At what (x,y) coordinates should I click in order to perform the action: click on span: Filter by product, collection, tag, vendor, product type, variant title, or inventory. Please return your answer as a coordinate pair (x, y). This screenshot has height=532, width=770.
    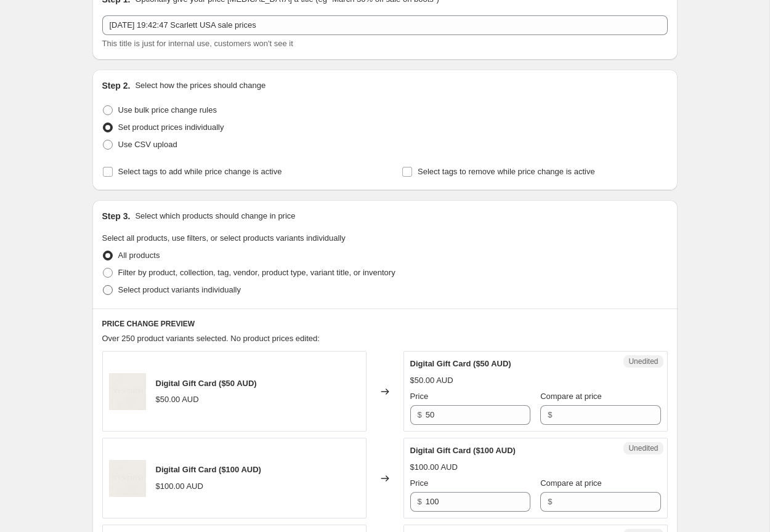
    Looking at the image, I should click on (257, 272).